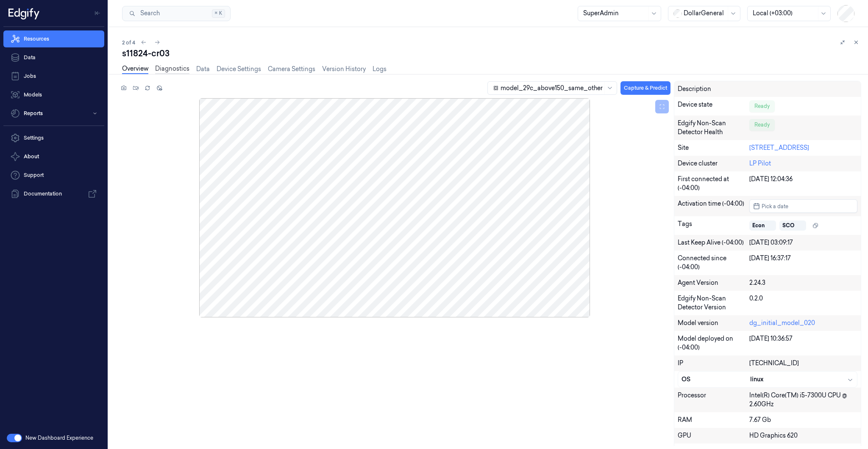 Image resolution: width=868 pixels, height=449 pixels. Describe the element at coordinates (714, 303) in the screenshot. I see `div: Edgify Non-Scan Detector Version` at that location.